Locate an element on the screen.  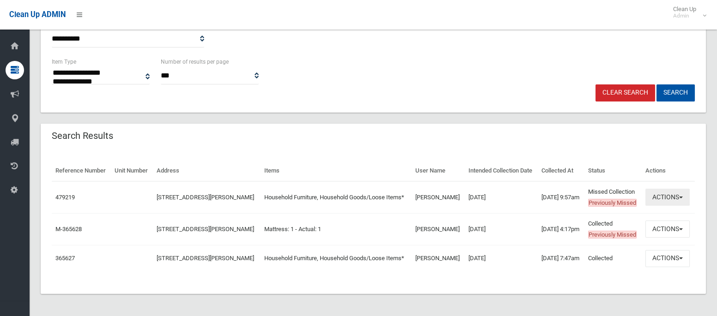
small: Admin is located at coordinates (684, 16).